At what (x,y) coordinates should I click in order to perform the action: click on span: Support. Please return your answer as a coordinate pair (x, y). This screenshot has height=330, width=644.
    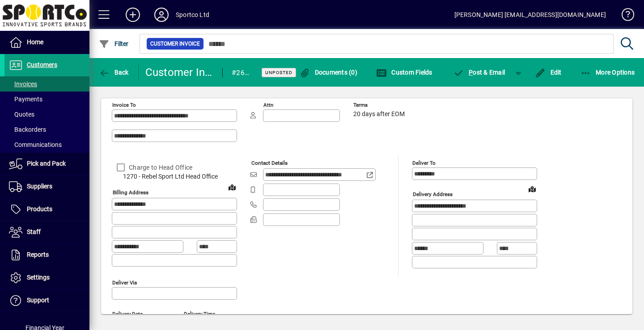
    Looking at the image, I should click on (38, 300).